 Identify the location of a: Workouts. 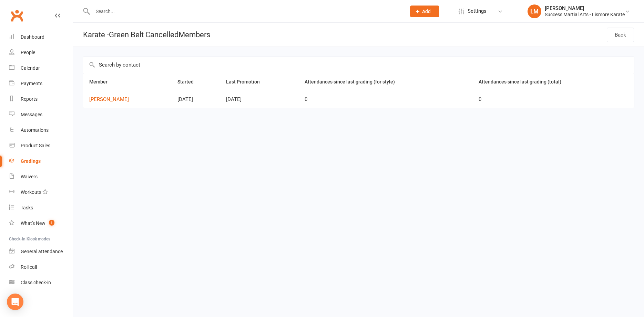
(41, 192).